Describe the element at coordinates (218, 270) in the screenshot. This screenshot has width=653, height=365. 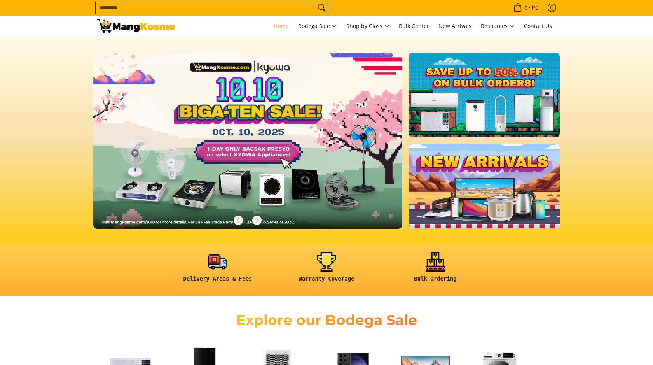
I see `a: <h6><strong>Delivery Areas & Fees</strong></h6>` at that location.